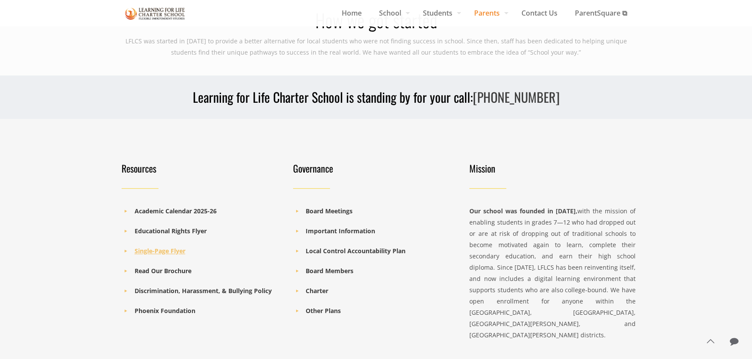 The height and width of the screenshot is (359, 752). I want to click on a: Charter, so click(317, 291).